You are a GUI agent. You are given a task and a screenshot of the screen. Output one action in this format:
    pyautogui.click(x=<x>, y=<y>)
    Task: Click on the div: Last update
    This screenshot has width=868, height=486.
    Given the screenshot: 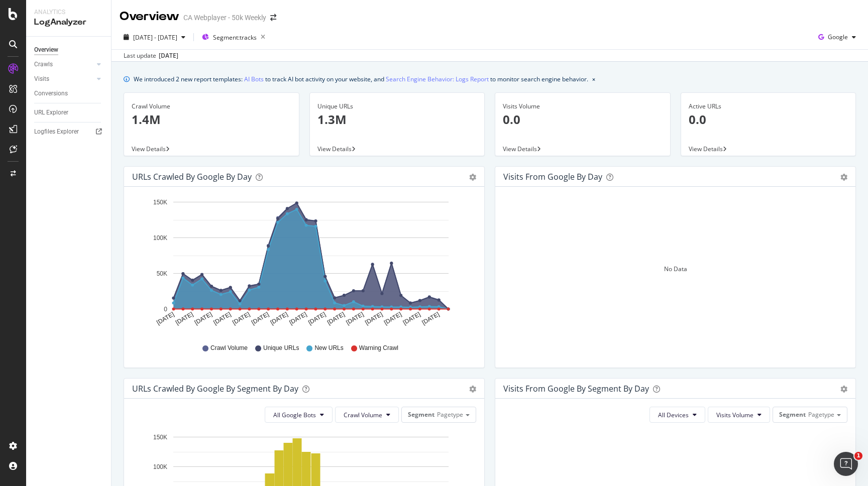 What is the action you would take?
    pyautogui.click(x=150, y=55)
    